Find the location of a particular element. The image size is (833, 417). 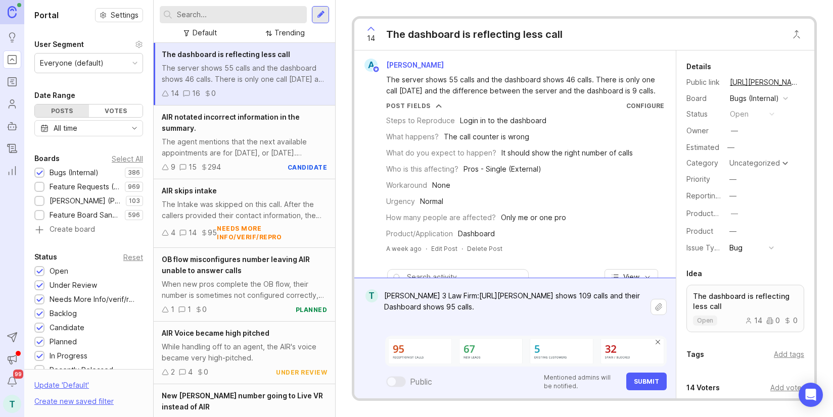

a: The dashboard is reflecting less callThe server shows 55 calls and the dashboard shows 46 calls. ... is located at coordinates (244, 74).